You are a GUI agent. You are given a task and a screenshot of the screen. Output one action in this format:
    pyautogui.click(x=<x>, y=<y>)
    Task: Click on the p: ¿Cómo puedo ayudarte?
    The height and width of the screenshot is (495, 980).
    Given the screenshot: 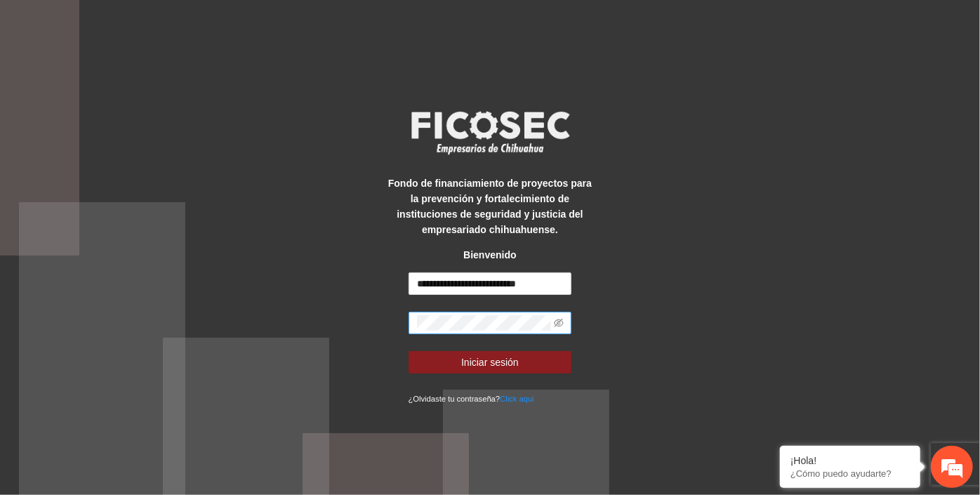 What is the action you would take?
    pyautogui.click(x=850, y=474)
    